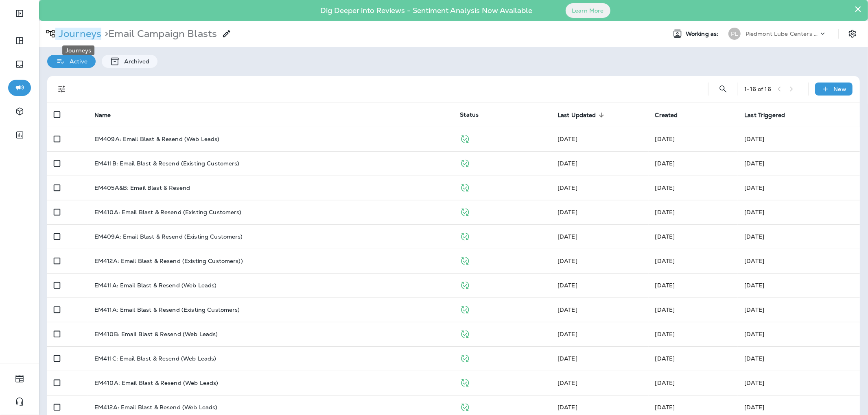 Image resolution: width=868 pixels, height=415 pixels. What do you see at coordinates (134, 61) in the screenshot?
I see `p: Archived` at bounding box center [134, 61].